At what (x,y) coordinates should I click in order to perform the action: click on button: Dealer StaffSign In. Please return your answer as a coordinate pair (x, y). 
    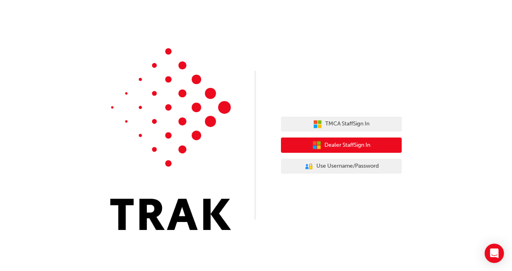
    Looking at the image, I should click on (341, 145).